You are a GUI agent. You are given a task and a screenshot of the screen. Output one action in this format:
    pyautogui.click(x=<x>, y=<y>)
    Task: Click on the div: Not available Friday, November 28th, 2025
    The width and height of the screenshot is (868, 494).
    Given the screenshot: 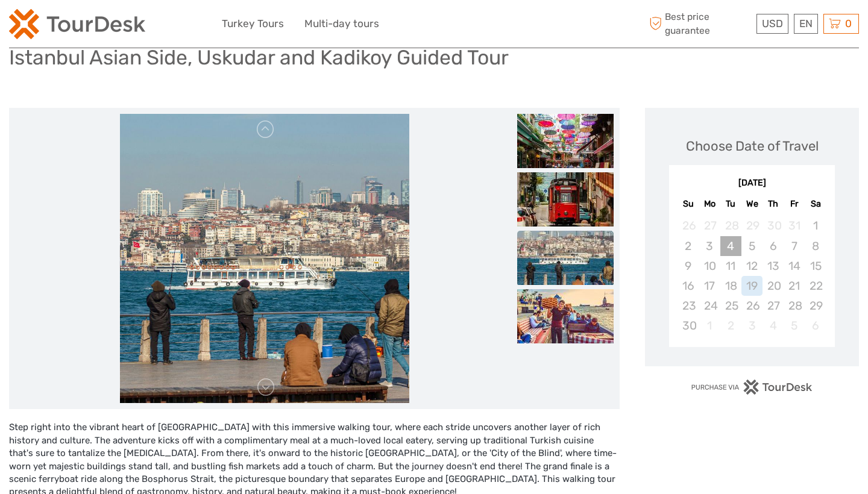 What is the action you would take?
    pyautogui.click(x=793, y=306)
    